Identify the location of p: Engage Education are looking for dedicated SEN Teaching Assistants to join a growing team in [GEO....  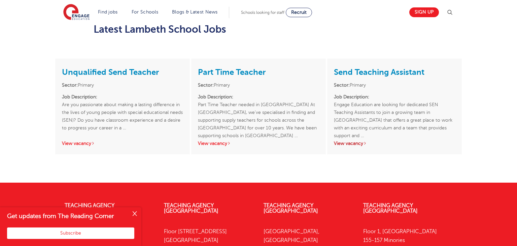
(395, 112).